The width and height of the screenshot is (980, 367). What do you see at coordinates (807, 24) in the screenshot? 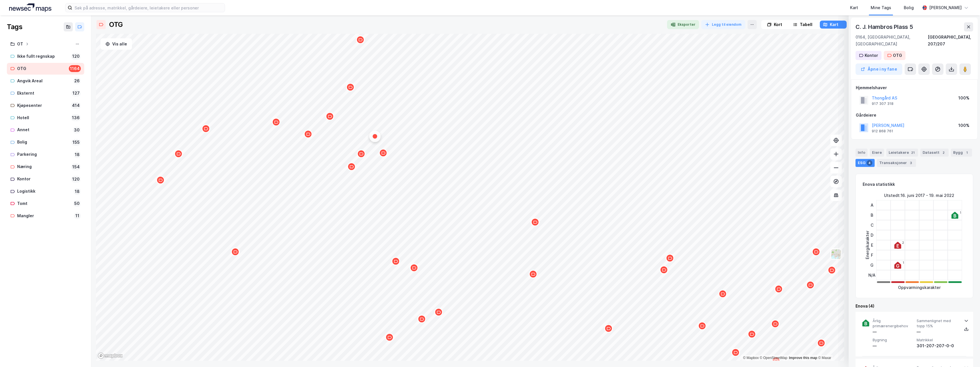
I see `div: Tabell` at bounding box center [807, 24].